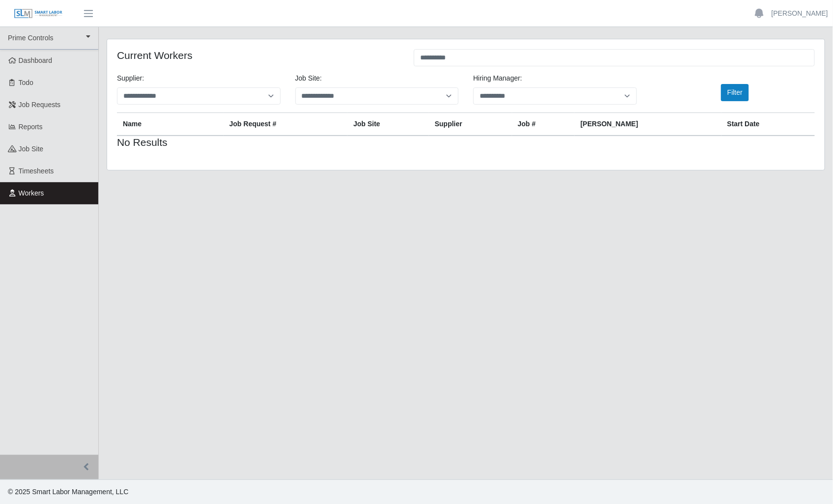 Image resolution: width=833 pixels, height=504 pixels. What do you see at coordinates (26, 83) in the screenshot?
I see `span: Todo` at bounding box center [26, 83].